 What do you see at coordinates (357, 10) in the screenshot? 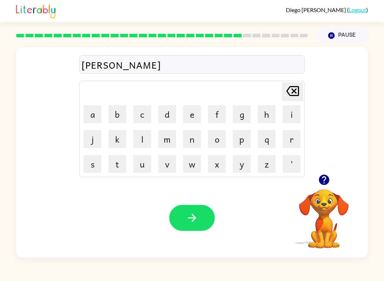
I see `a: Logout` at bounding box center [357, 10].